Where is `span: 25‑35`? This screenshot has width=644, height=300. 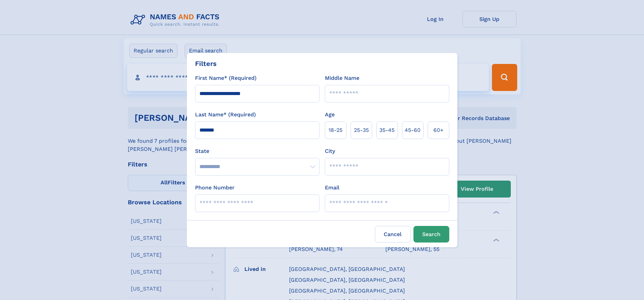 span: 25‑35 is located at coordinates (361, 130).